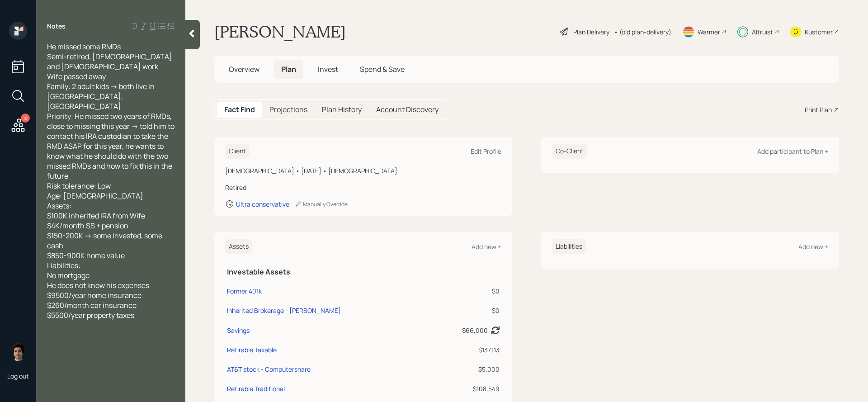 Image resolution: width=868 pixels, height=402 pixels. What do you see at coordinates (709, 31) in the screenshot?
I see `div: Warmer` at bounding box center [709, 31].